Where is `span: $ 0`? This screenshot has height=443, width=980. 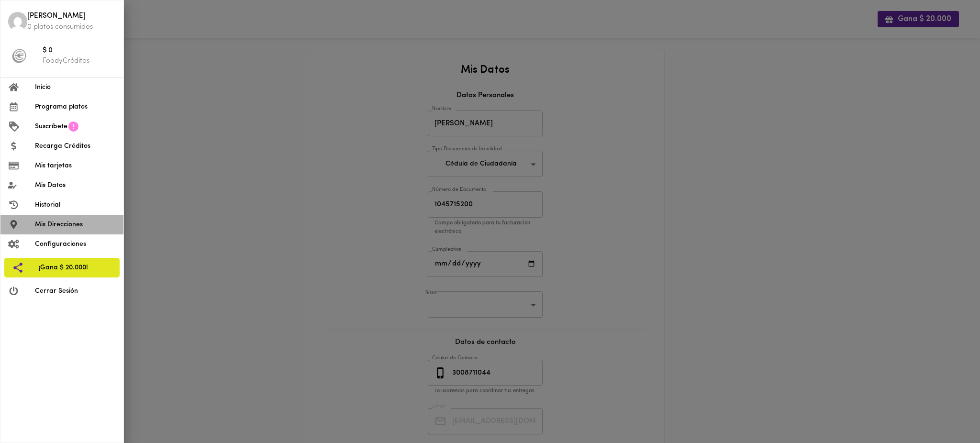
span: $ 0 is located at coordinates (79, 51).